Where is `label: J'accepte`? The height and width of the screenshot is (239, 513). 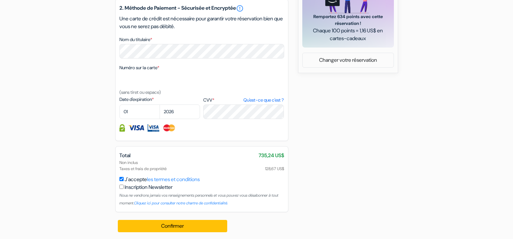 label: J'accepte is located at coordinates (162, 180).